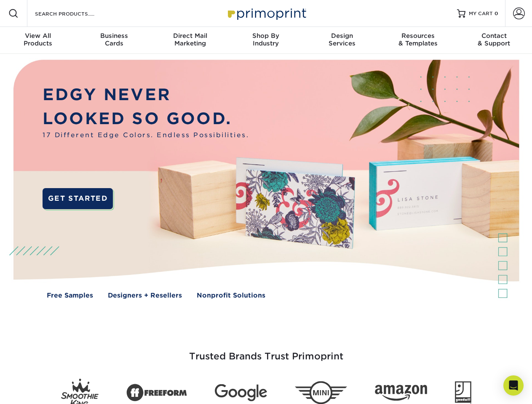 This screenshot has width=532, height=404. I want to click on a: Designers + Resellers, so click(145, 295).